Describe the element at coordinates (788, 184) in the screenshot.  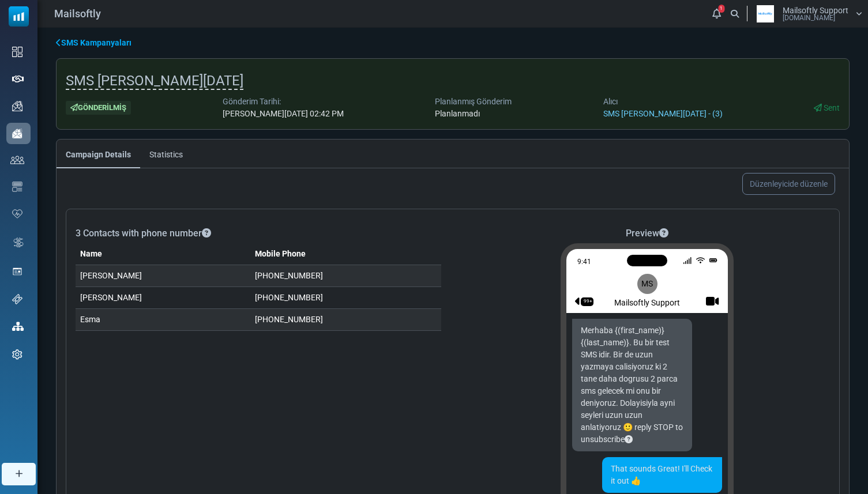
I see `a: Düzenleyicide düzenle` at that location.